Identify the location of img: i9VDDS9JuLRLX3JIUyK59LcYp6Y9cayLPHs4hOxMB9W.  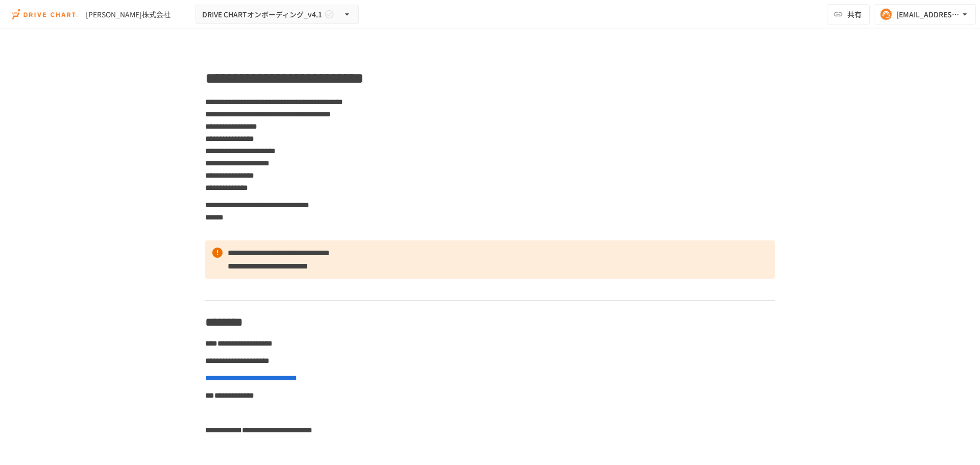
(45, 14).